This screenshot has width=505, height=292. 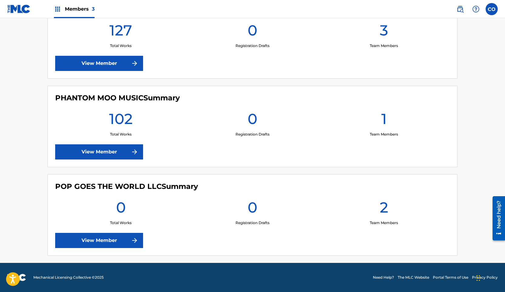 What do you see at coordinates (384, 32) in the screenshot?
I see `h1: 3` at bounding box center [384, 32].